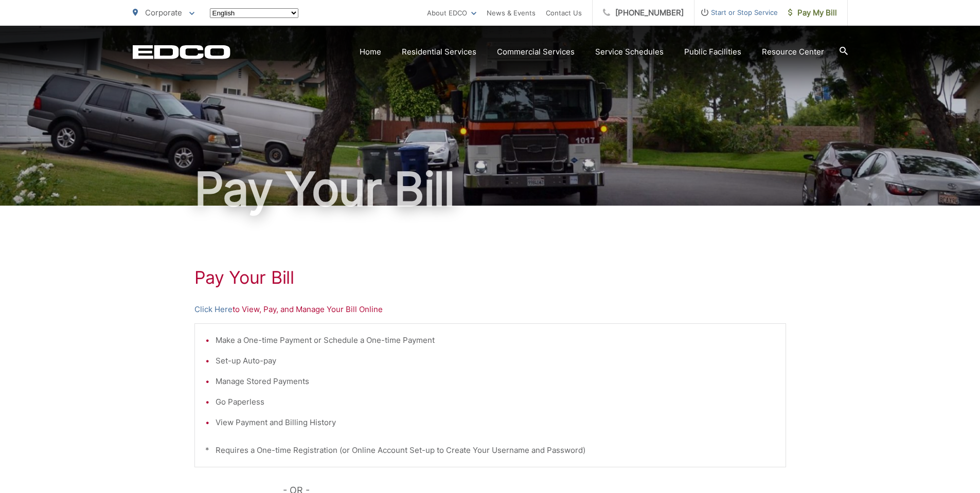 This screenshot has width=980, height=493. Describe the element at coordinates (495, 423) in the screenshot. I see `li: View Payment and Billing History` at that location.